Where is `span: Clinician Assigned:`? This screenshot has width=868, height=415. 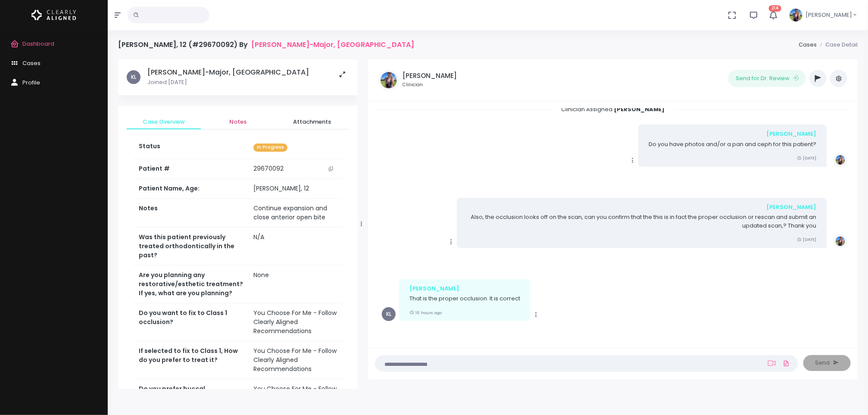
span: Clinician Assigned: is located at coordinates (613, 109).